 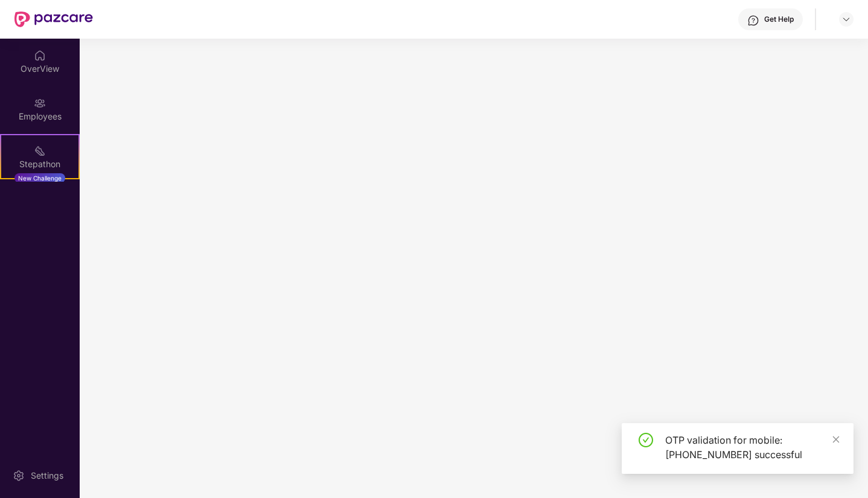 What do you see at coordinates (39, 164) in the screenshot?
I see `div: Stepathon` at bounding box center [39, 164].